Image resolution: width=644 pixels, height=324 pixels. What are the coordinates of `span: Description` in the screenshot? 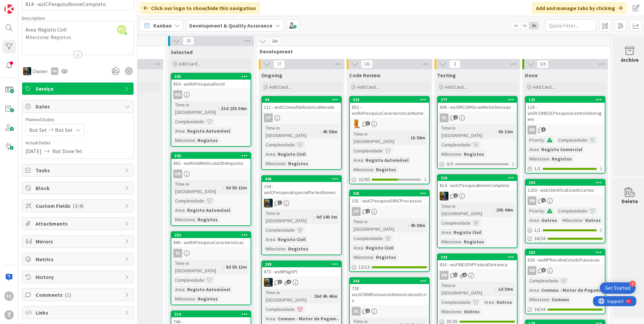 It's located at (33, 18).